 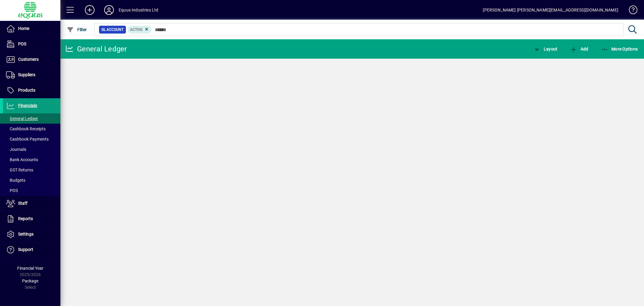 What do you see at coordinates (32, 204) in the screenshot?
I see `a: Staff` at bounding box center [32, 204].